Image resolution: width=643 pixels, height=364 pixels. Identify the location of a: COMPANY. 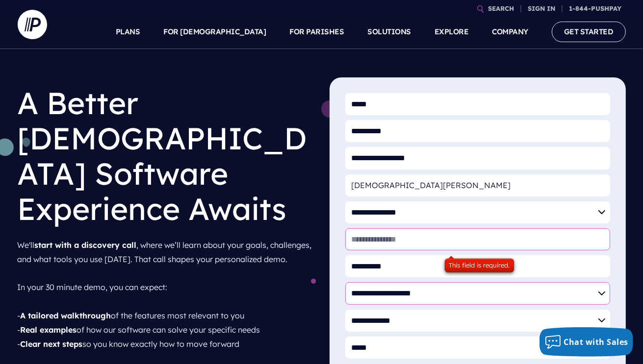
(511, 32).